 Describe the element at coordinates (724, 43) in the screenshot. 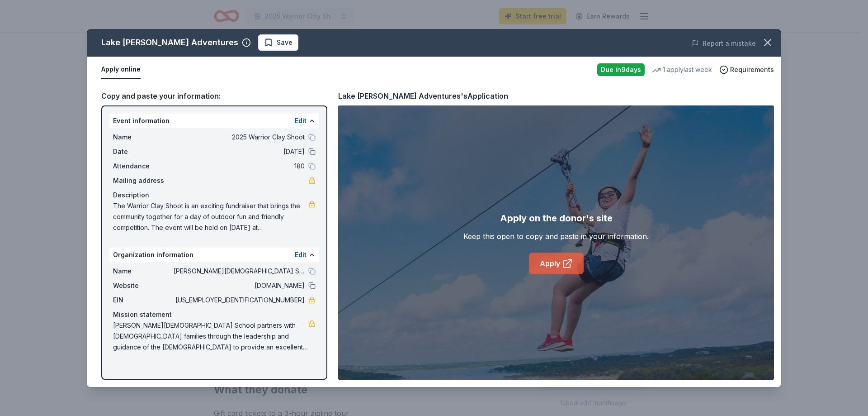

I see `button: Report a mistake` at that location.